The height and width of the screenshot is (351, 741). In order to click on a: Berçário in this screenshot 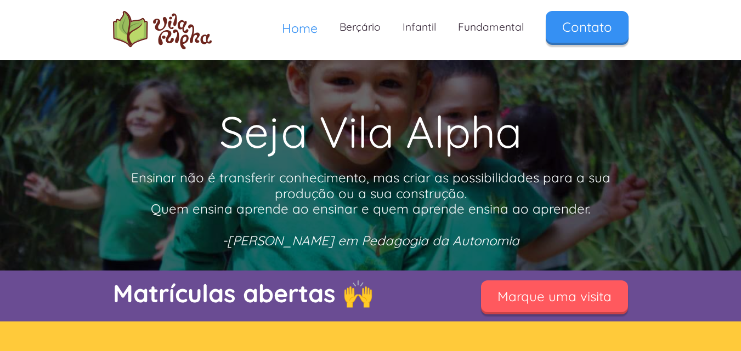, I will do `click(360, 27)`.